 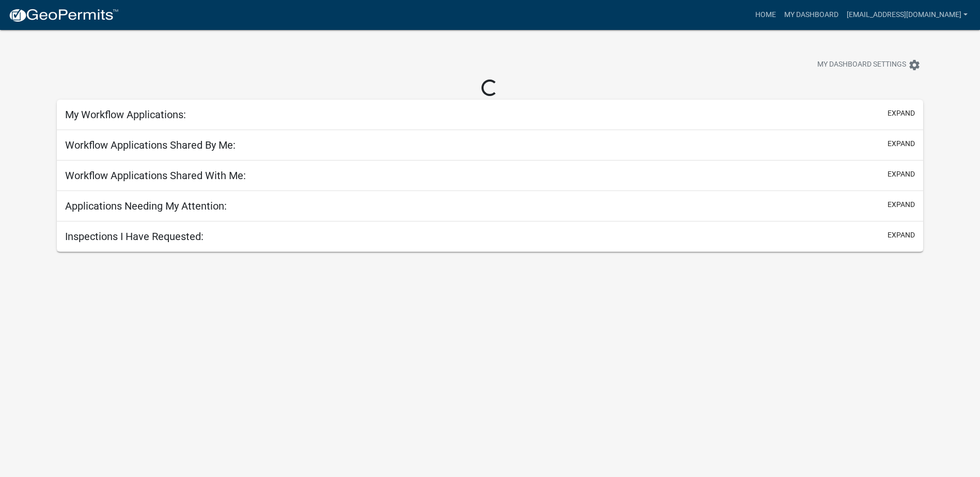 I want to click on h5: Workflow Applications Shared With Me:, so click(x=156, y=176).